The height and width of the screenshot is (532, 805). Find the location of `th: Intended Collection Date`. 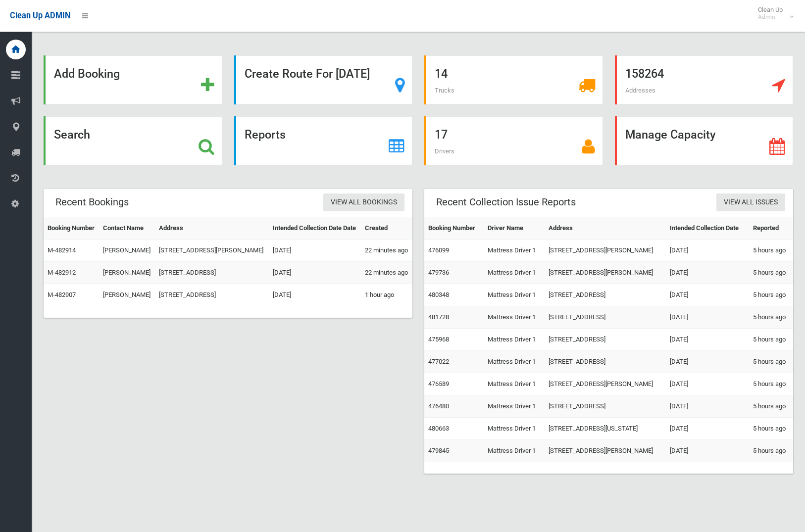

th: Intended Collection Date is located at coordinates (708, 228).